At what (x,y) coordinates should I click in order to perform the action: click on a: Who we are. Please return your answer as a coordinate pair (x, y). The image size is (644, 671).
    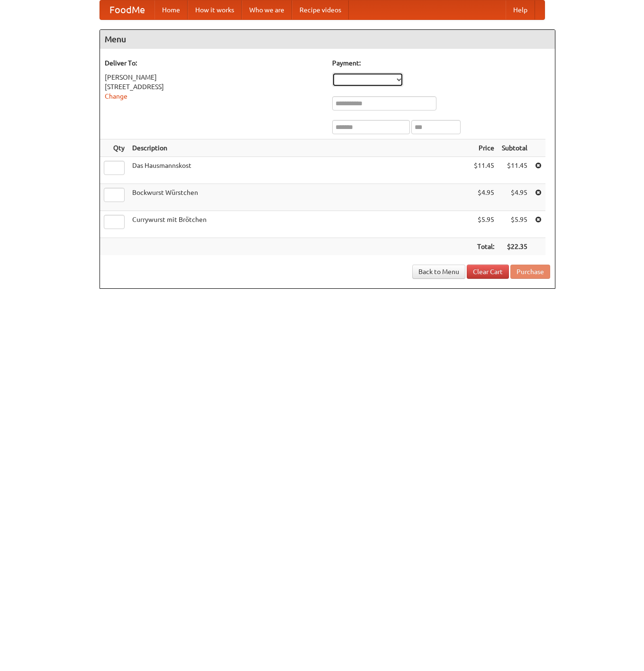
    Looking at the image, I should click on (267, 10).